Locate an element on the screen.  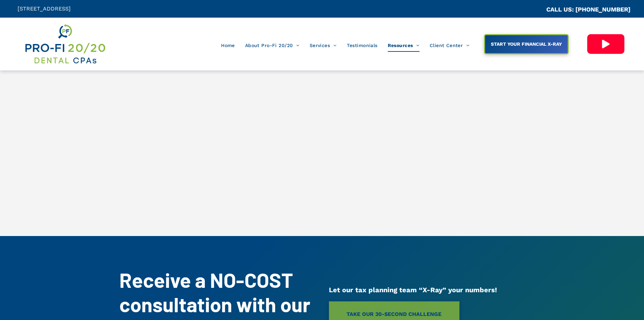
a: Resources is located at coordinates (403, 45).